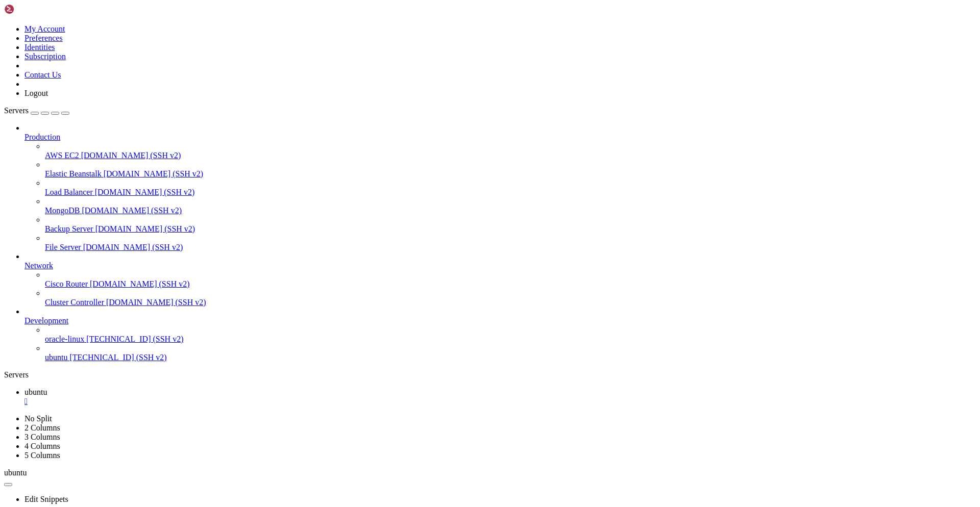 The image size is (980, 507). Describe the element at coordinates (69, 228) in the screenshot. I see `span: Backup Server` at that location.